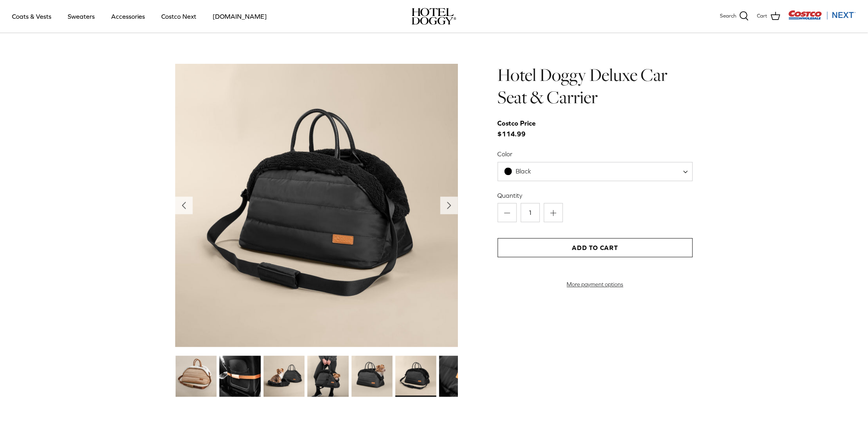  What do you see at coordinates (728, 16) in the screenshot?
I see `span: Search` at bounding box center [728, 16].